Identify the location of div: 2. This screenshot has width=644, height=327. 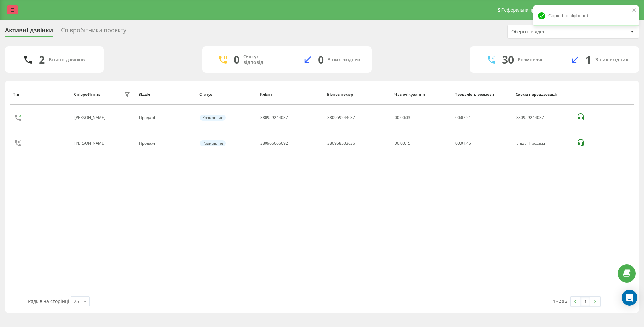
(42, 60).